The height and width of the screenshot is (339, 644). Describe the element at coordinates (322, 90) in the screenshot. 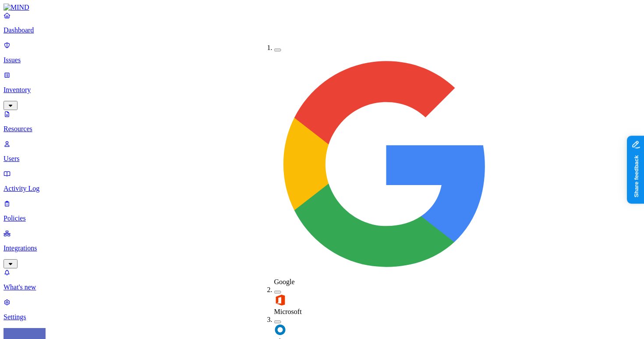

I see `a: Inventory` at that location.